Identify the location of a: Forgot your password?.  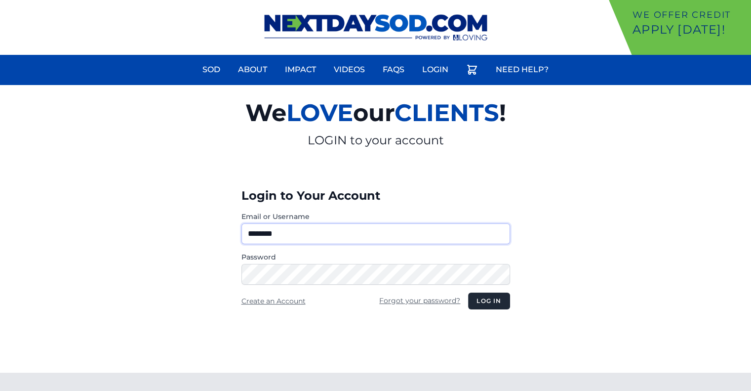
(420, 300).